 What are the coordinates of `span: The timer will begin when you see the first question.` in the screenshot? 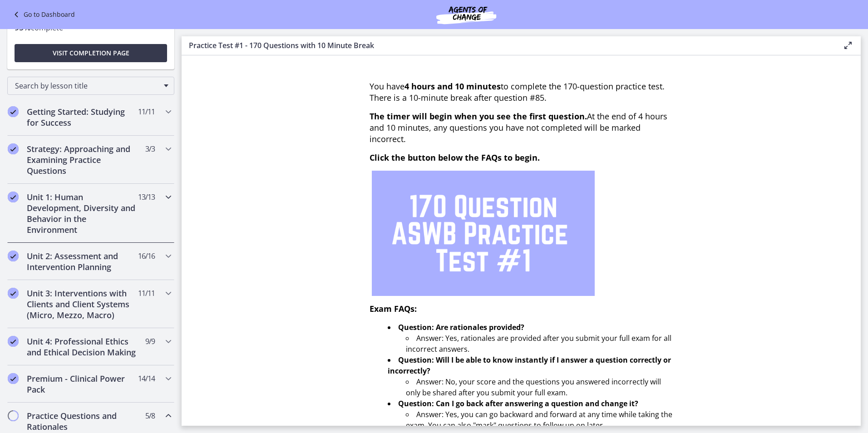 It's located at (478, 117).